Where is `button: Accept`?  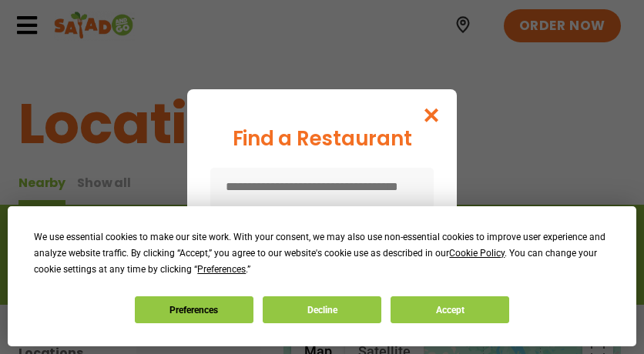
button: Accept is located at coordinates (450, 309).